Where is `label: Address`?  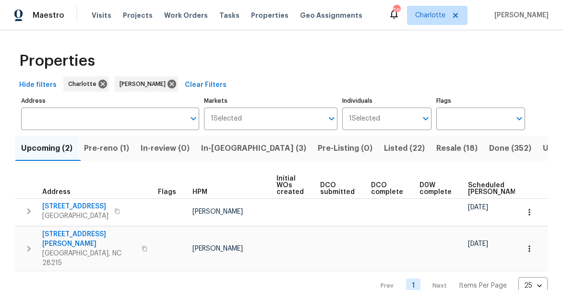
label: Address is located at coordinates (110, 101).